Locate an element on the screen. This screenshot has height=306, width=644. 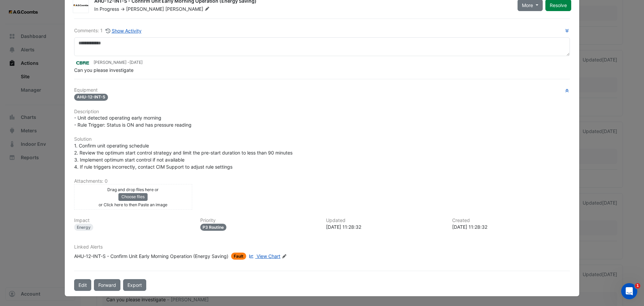
fa-icon: Edit Linked Alerts is located at coordinates (284, 256).